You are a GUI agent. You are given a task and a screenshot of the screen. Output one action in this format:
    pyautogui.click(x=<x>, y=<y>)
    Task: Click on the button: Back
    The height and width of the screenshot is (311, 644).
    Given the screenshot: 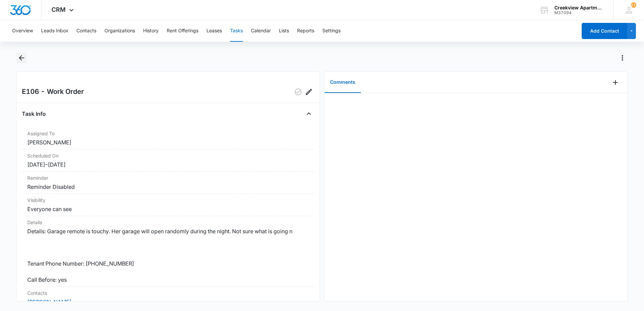 What is the action you would take?
    pyautogui.click(x=21, y=58)
    